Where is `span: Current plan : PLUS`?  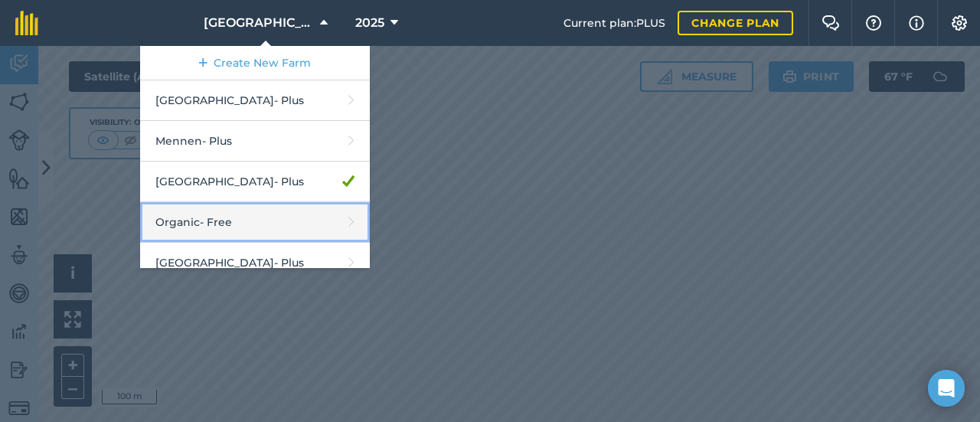 span: Current plan : PLUS is located at coordinates (613, 23).